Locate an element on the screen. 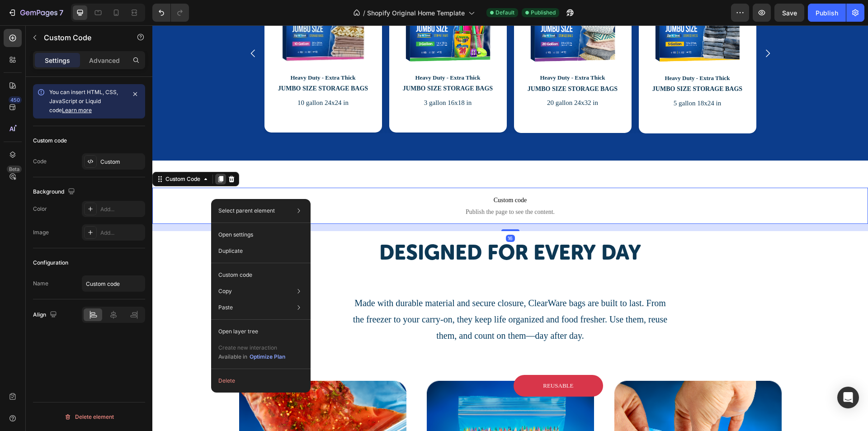 The height and width of the screenshot is (431, 868). button: Carousel Back Arrow is located at coordinates (100, 28).